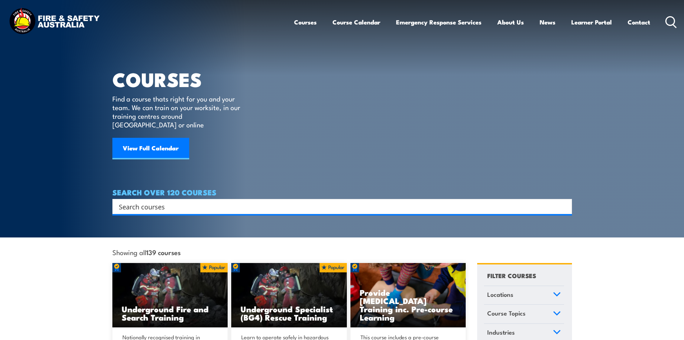 The width and height of the screenshot is (684, 340). Describe the element at coordinates (338, 206) in the screenshot. I see `input: Search input` at that location.